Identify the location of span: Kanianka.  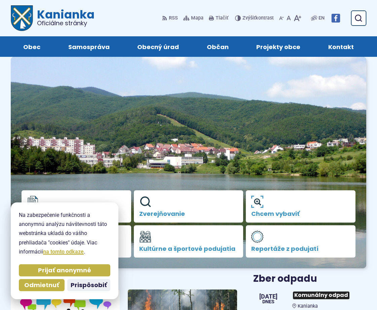
(308, 306).